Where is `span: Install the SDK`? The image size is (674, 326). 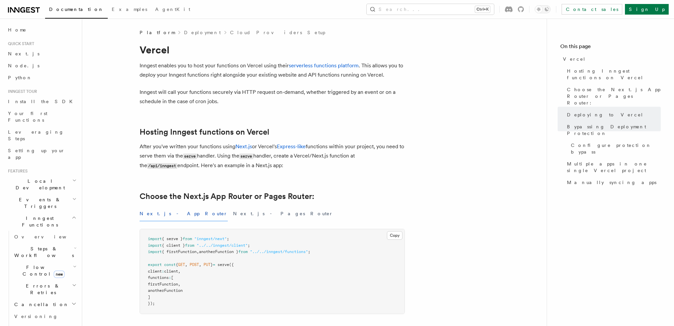
span: Install the SDK is located at coordinates (42, 101).